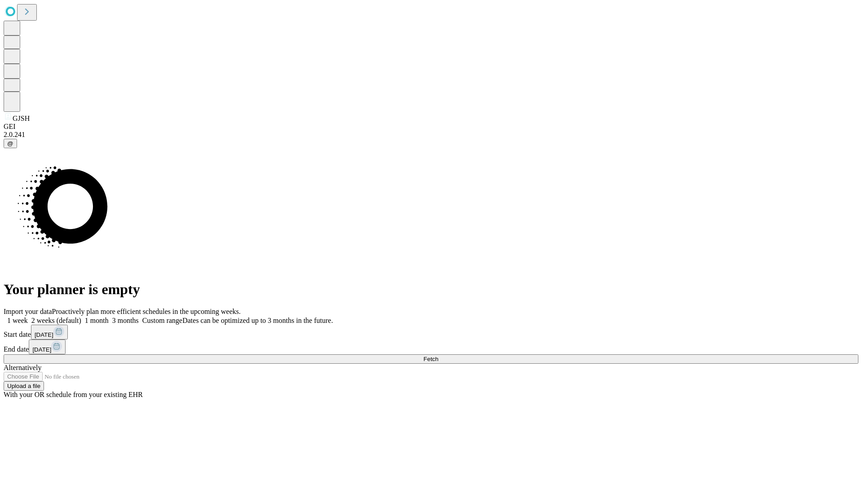 The image size is (862, 485). What do you see at coordinates (97, 320) in the screenshot?
I see `span: 1 month` at bounding box center [97, 320].